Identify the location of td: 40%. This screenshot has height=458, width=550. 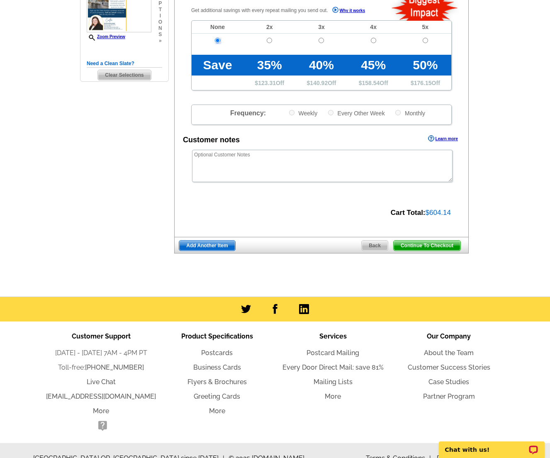
(321, 65).